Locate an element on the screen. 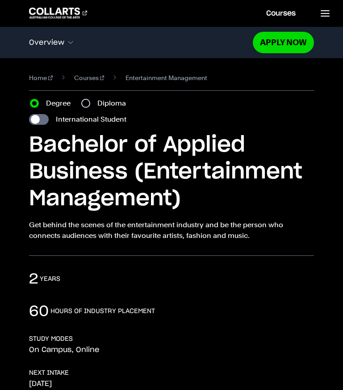  p: 60 is located at coordinates (39, 311).